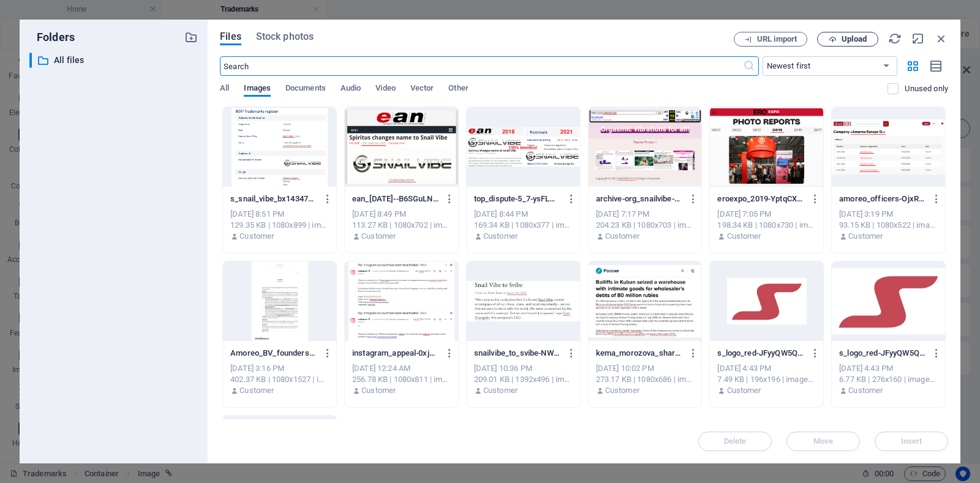 The image size is (980, 483). What do you see at coordinates (941, 38) in the screenshot?
I see `i: Close` at bounding box center [941, 38].